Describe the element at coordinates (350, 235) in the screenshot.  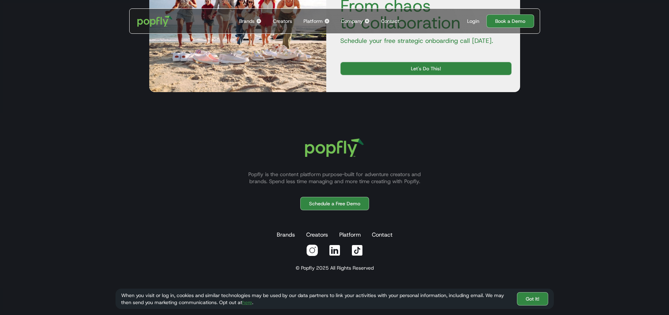
I see `a: Platform` at that location.